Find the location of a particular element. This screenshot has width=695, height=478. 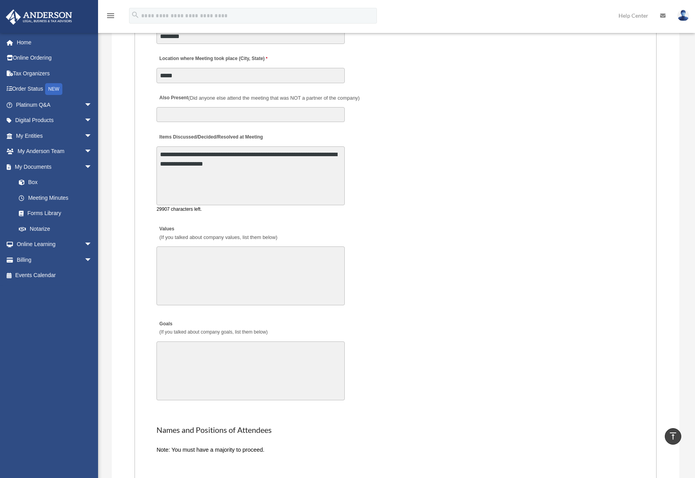

a: Box is located at coordinates (57, 182).